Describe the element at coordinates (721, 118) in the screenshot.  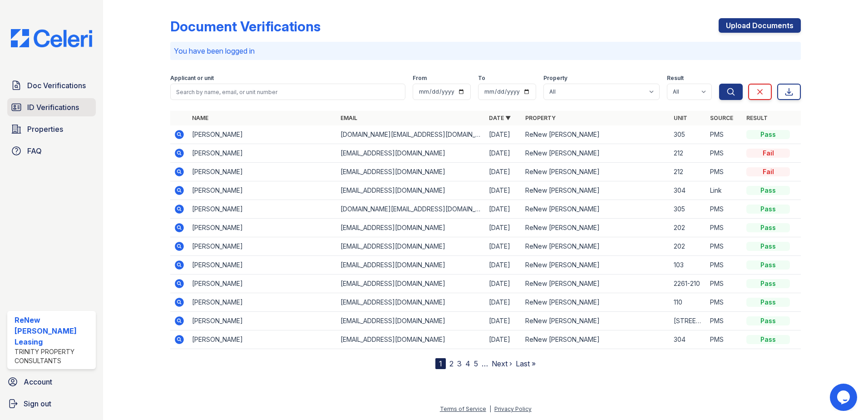
I see `a: Source` at that location.